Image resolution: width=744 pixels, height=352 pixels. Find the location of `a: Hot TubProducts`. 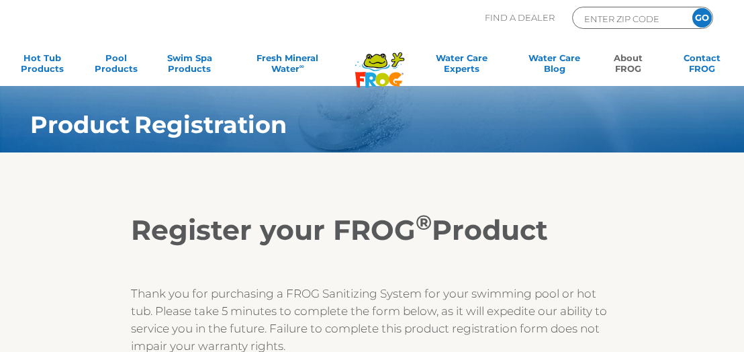

a: Hot TubProducts is located at coordinates (42, 66).